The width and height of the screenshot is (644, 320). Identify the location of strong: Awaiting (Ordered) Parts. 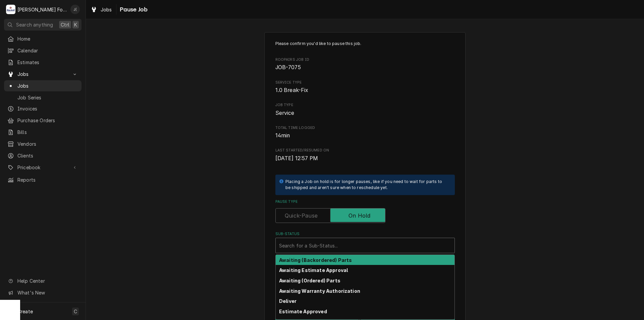
(310, 281).